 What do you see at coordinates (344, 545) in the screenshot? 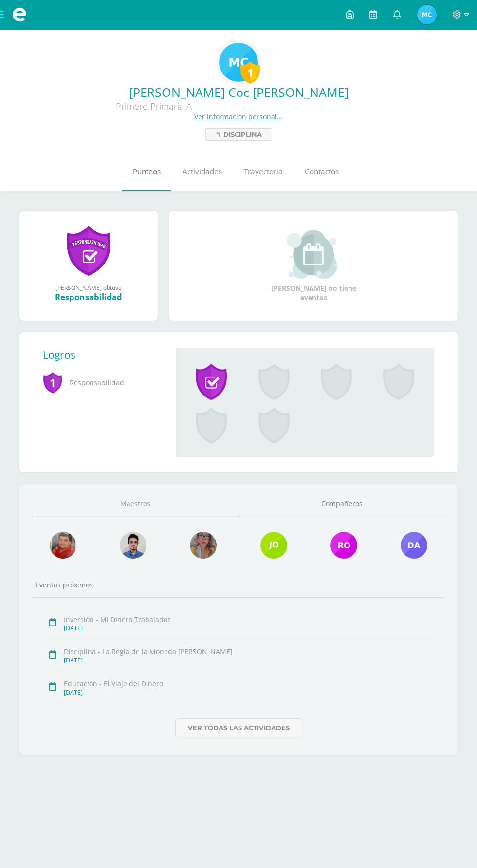
I see `img: a271c015ac97fdbc6d4e9297be02c0cd.png` at bounding box center [344, 545].